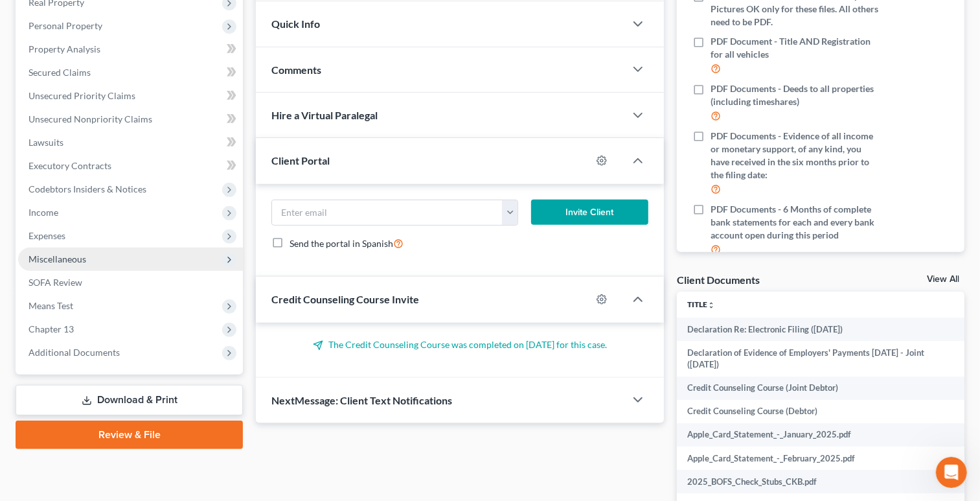  I want to click on a: Titleunfold_more, so click(701, 304).